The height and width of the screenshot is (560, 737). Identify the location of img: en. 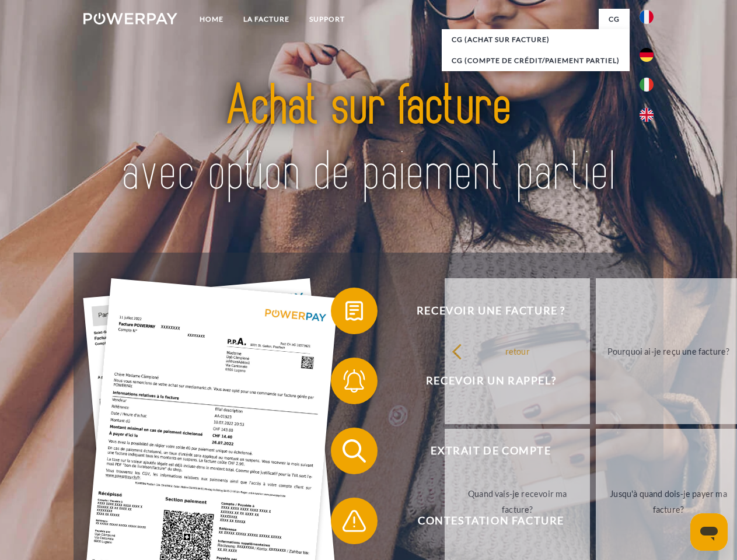
(646, 115).